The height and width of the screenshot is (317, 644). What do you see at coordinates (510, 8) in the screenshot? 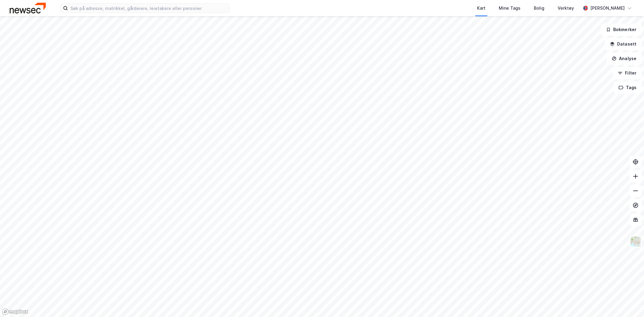
I see `div: Mine Tags` at bounding box center [510, 8].